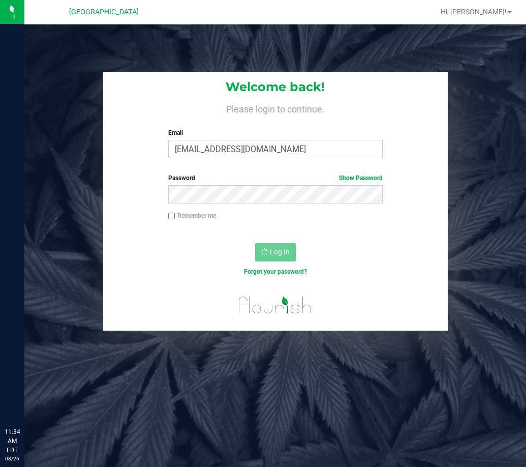 Image resolution: width=526 pixels, height=467 pixels. What do you see at coordinates (182, 178) in the screenshot?
I see `span: Password` at bounding box center [182, 178].